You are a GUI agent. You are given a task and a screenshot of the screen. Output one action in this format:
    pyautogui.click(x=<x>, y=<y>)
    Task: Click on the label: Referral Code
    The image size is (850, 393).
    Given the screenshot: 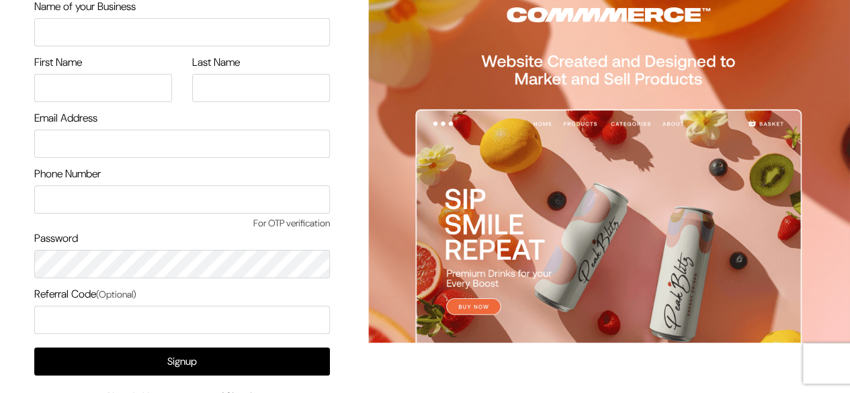 What is the action you would take?
    pyautogui.click(x=85, y=294)
    